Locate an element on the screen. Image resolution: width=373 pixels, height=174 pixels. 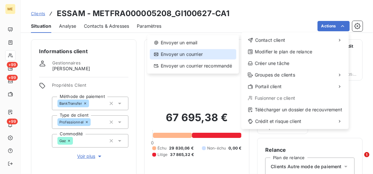
div: Envoyer un courrier recommandé is located at coordinates (193, 66).